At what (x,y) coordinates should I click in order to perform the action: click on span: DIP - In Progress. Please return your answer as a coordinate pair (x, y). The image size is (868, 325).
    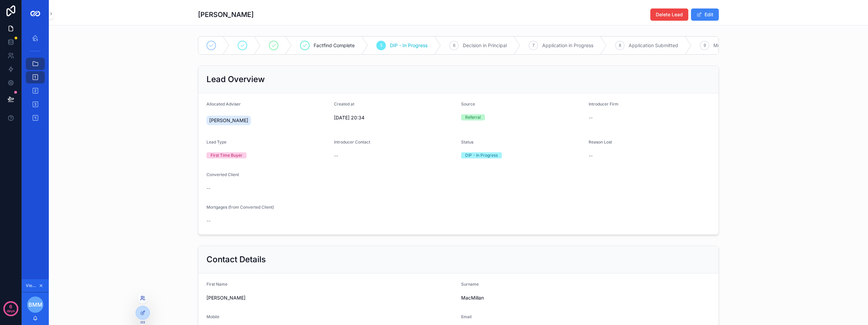
    Looking at the image, I should click on (409, 46).